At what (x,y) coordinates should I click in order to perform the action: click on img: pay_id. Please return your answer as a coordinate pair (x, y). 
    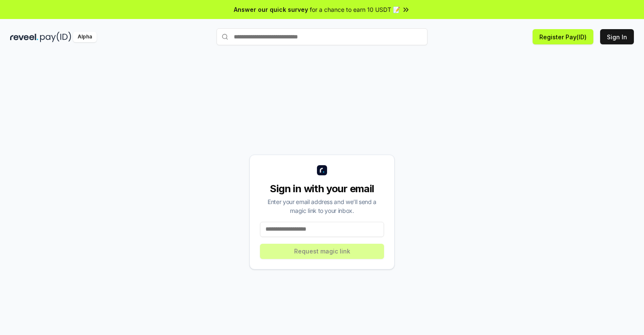
    Looking at the image, I should click on (56, 37).